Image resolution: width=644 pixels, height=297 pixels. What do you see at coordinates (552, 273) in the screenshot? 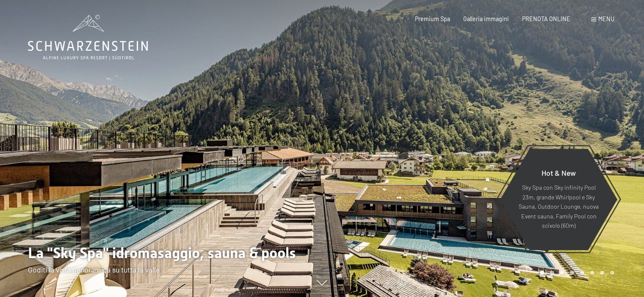
I see `div: Carousel Page 2` at bounding box center [552, 273].